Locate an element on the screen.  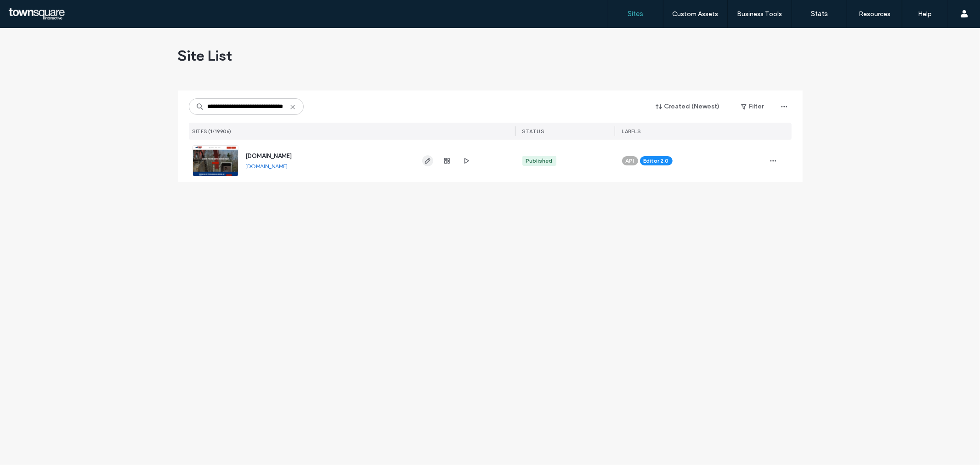
div: Published is located at coordinates (540, 160).